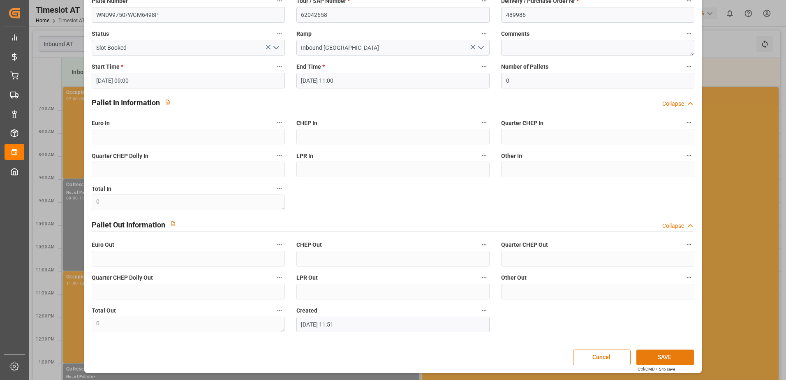 The height and width of the screenshot is (380, 786). What do you see at coordinates (307, 310) in the screenshot?
I see `span: Created` at bounding box center [307, 310].